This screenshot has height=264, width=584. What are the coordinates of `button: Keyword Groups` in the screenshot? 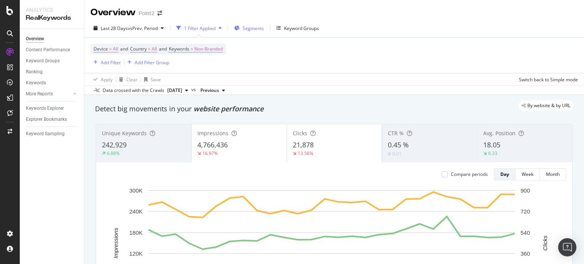 It's located at (298, 28).